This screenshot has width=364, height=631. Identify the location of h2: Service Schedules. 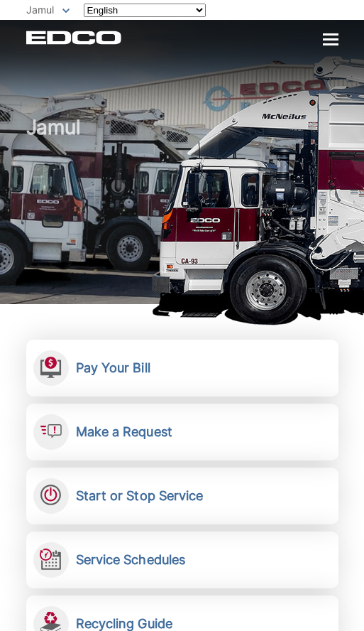
(130, 560).